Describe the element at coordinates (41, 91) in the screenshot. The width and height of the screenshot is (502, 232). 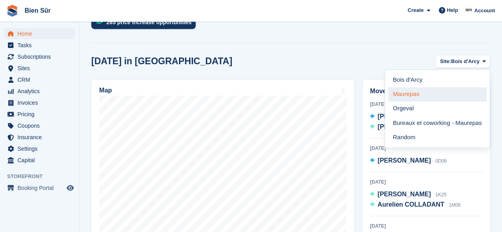
I see `span: Analytics` at that location.